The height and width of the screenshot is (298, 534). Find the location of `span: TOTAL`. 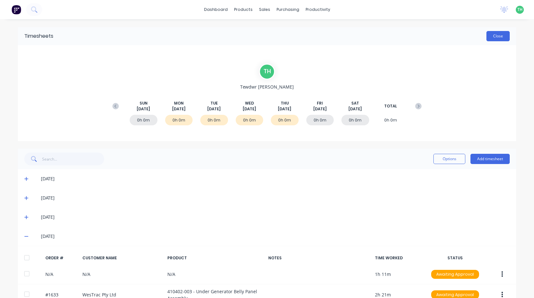

span: TOTAL is located at coordinates (391, 106).